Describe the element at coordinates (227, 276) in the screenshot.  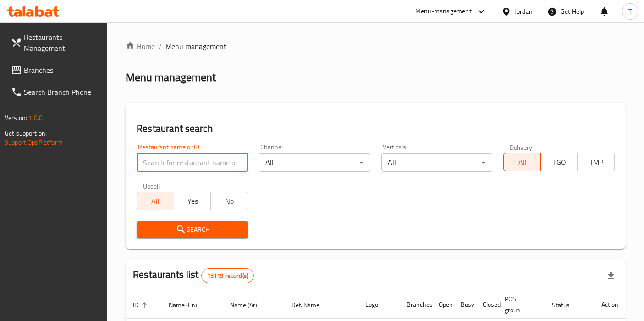
I see `div: Total records count` at that location.